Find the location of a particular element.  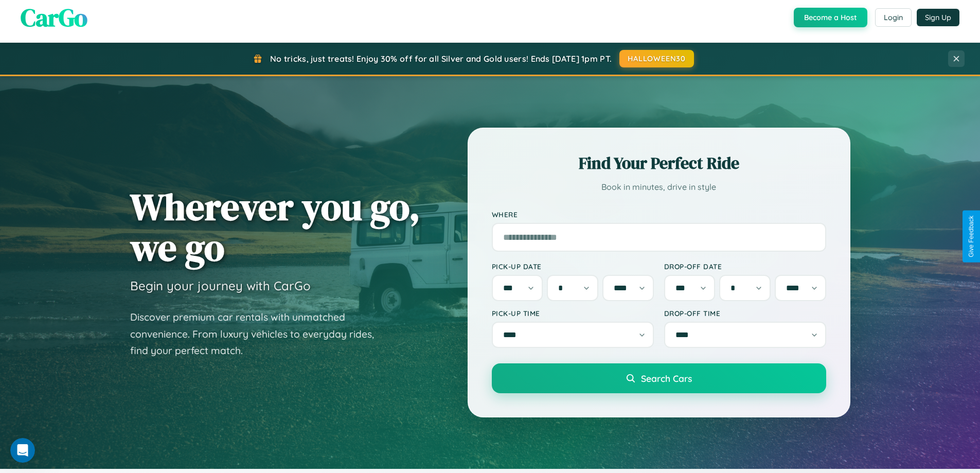

span: Search Cars is located at coordinates (666, 379).